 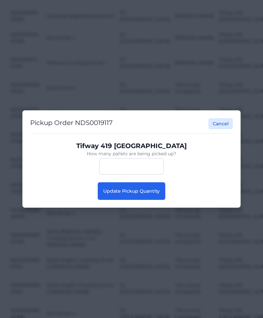 I want to click on h2: Pickup Order NDS0019117, so click(x=72, y=124).